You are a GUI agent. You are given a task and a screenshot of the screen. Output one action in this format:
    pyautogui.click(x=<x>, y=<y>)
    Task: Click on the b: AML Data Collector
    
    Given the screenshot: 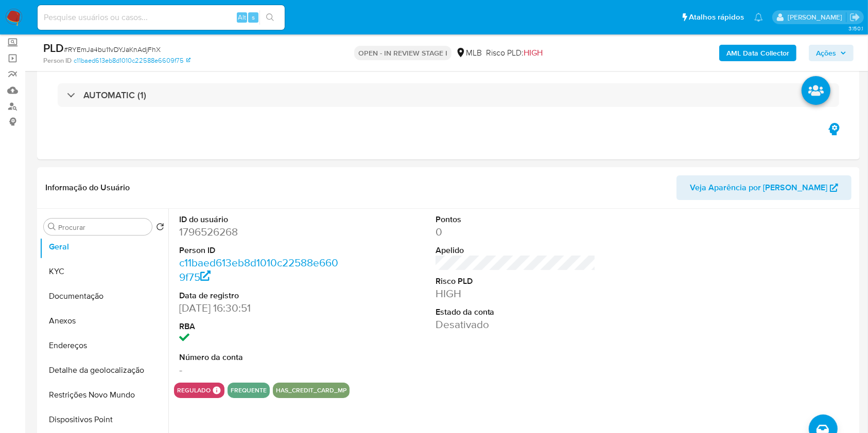 What is the action you would take?
    pyautogui.click(x=757, y=53)
    